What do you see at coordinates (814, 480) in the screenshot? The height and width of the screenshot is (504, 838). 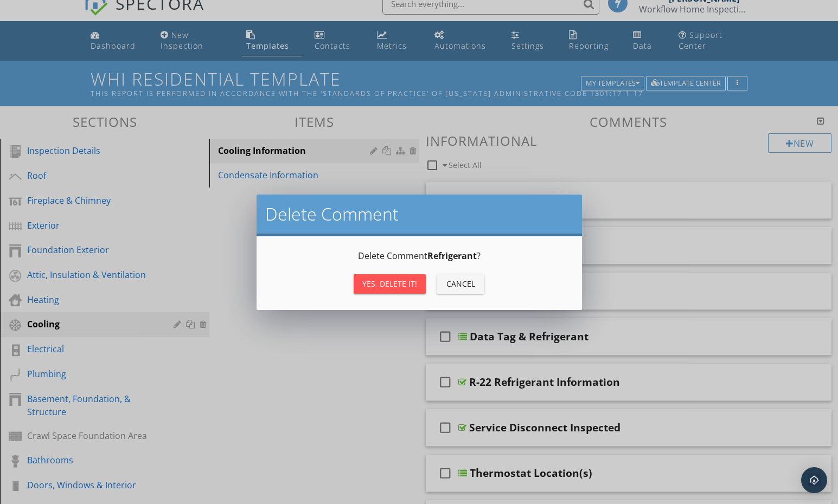 I see `div: Open Intercom Messenger` at bounding box center [814, 480].